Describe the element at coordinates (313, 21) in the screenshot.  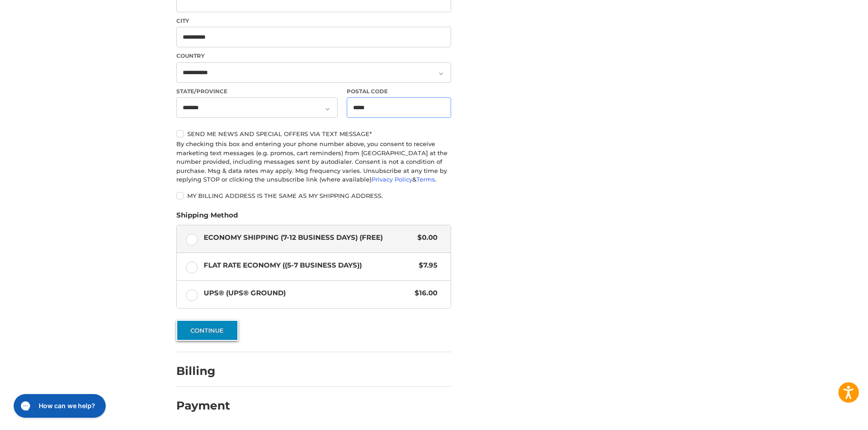
I see `label: City` at that location.